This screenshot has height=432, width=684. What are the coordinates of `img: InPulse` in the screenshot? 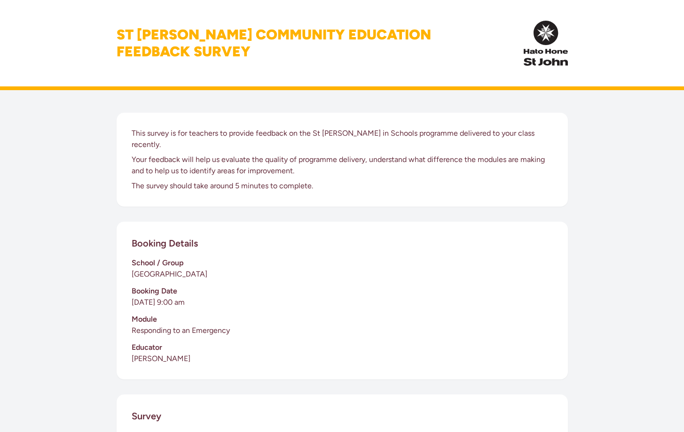 It's located at (545, 43).